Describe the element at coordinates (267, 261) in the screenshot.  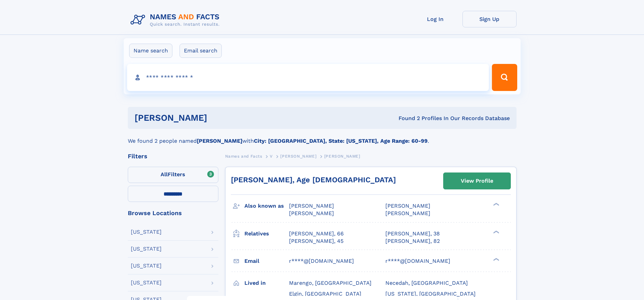
I see `h3: Email` at that location.